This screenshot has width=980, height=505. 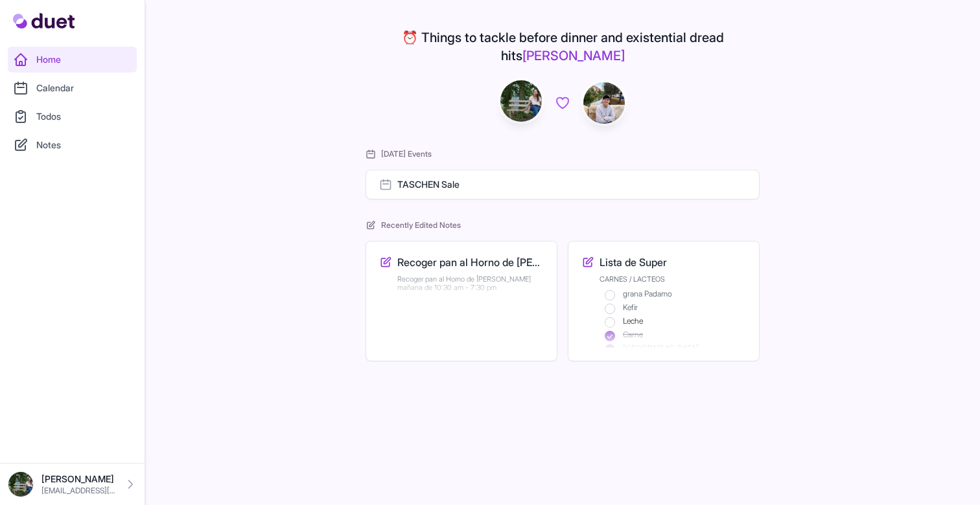 What do you see at coordinates (461, 301) in the screenshot?
I see `a: Edit Recoger pan al Horno de Babette` at bounding box center [461, 301].